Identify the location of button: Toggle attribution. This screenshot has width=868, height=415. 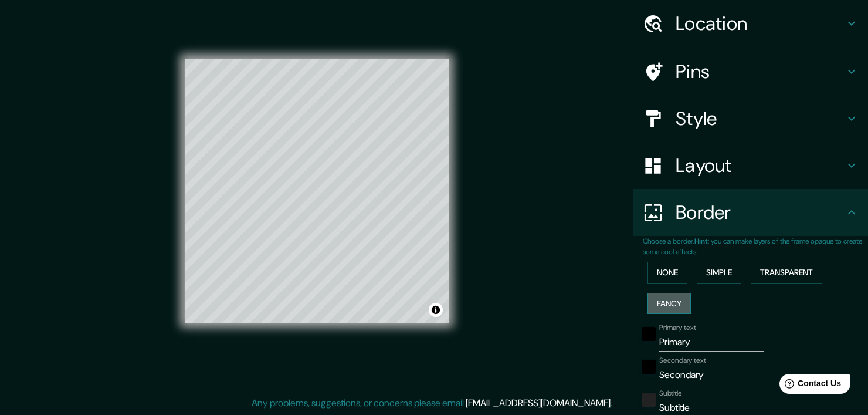
(436, 309).